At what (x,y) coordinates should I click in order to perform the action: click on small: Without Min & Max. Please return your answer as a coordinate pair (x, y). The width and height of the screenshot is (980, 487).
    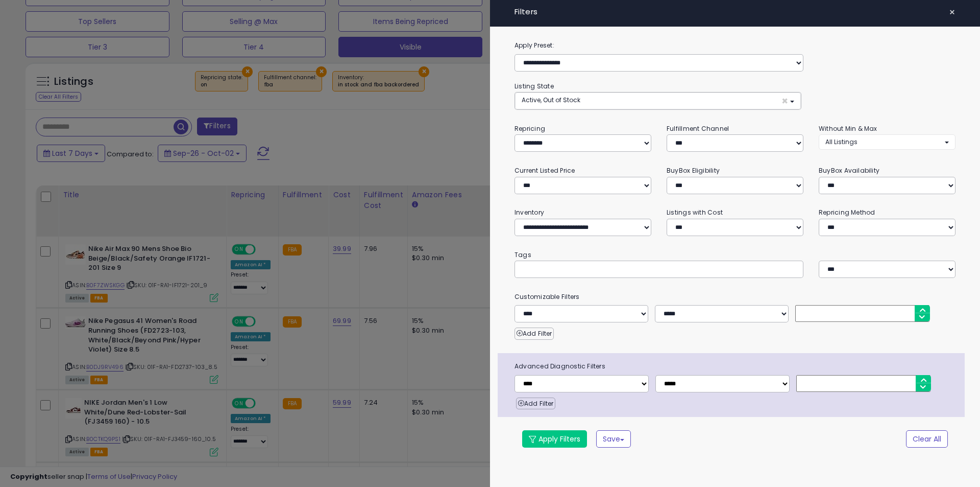
    Looking at the image, I should click on (848, 128).